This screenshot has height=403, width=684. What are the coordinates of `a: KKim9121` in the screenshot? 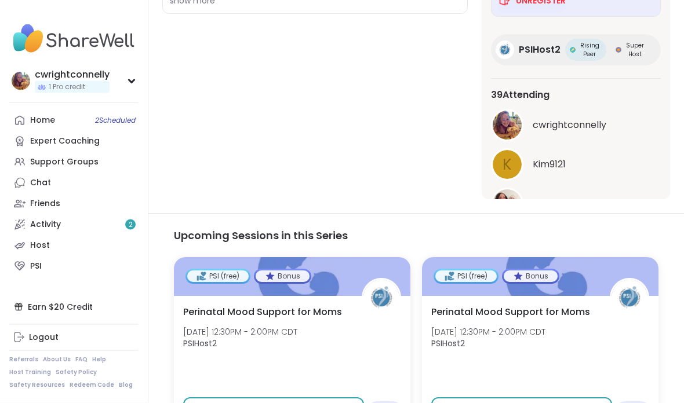 It's located at (575, 165).